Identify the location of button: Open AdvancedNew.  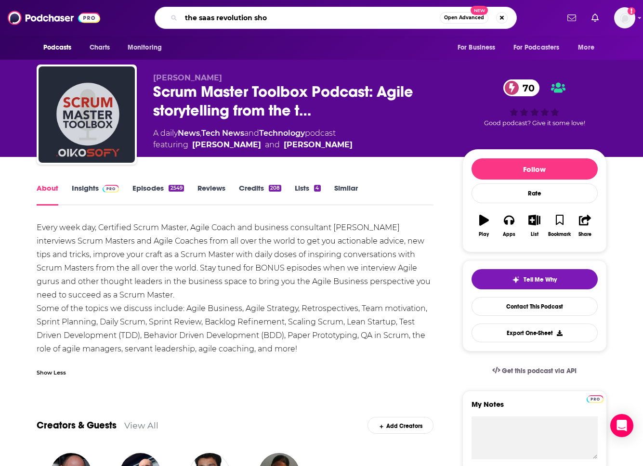
(463, 18).